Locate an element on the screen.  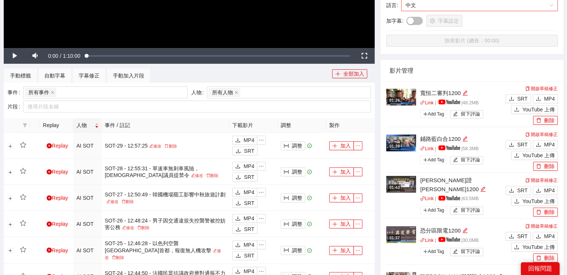
img: 7f447797-bbb1-4c26-8166-75ed87569d48.jpg is located at coordinates (401, 184).